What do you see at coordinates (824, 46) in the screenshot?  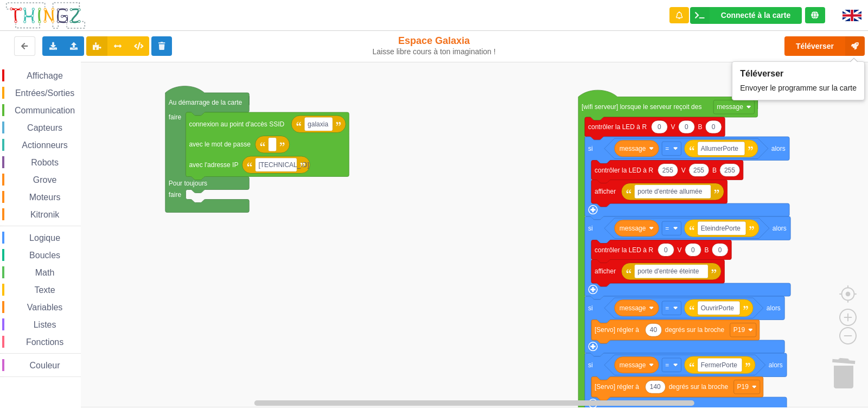 I see `button: Téléverser` at bounding box center [824, 46].